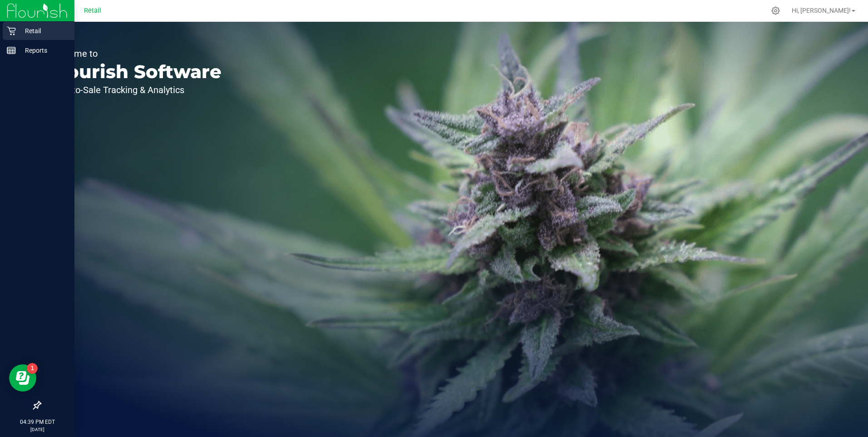 This screenshot has height=437, width=868. I want to click on p: Reports, so click(43, 51).